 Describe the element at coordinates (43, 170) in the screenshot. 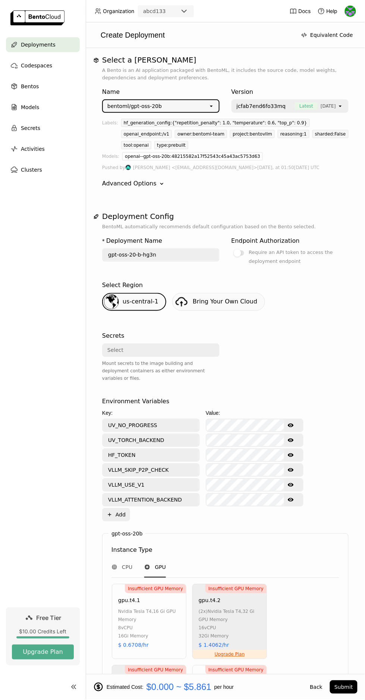

I see `a: Clusters` at that location.